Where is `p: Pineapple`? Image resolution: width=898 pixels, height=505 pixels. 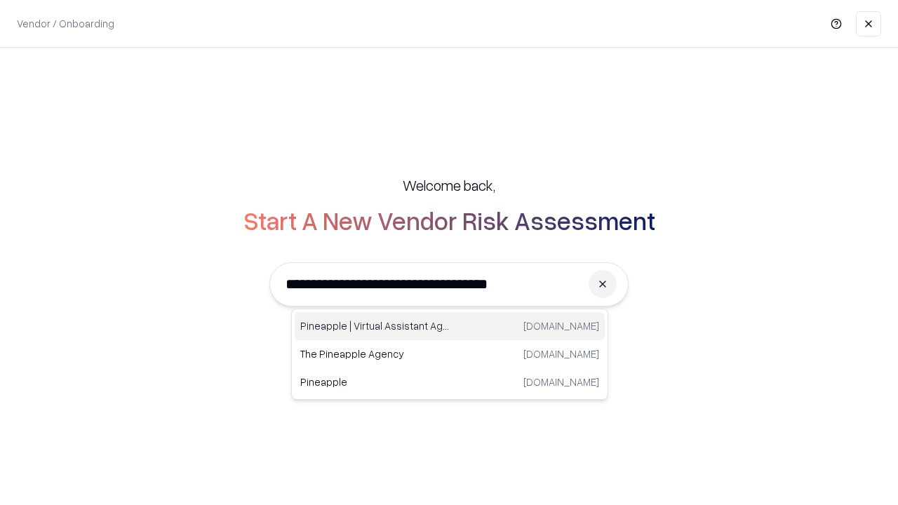 p: Pineapple is located at coordinates (375, 382).